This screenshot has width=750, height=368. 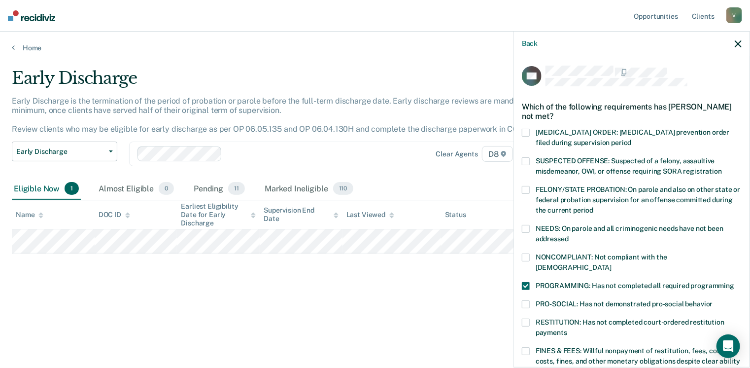 What do you see at coordinates (635, 285) in the screenshot?
I see `span: PROGRAMMING: Has not completed all required programming` at bounding box center [635, 285].